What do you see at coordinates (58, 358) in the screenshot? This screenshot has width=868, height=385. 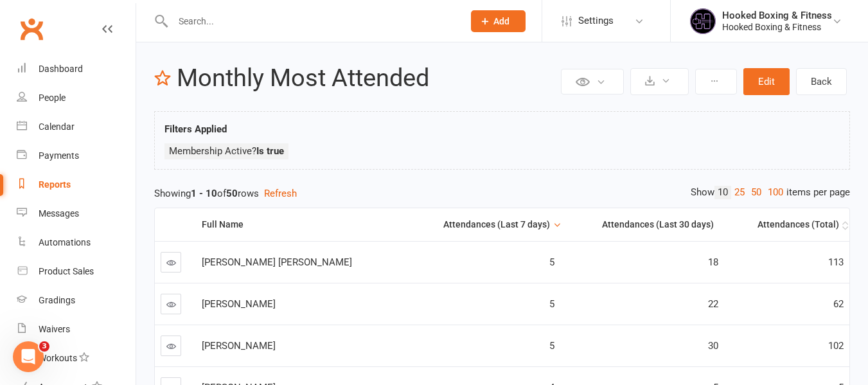 I see `div: Workouts` at bounding box center [58, 358].